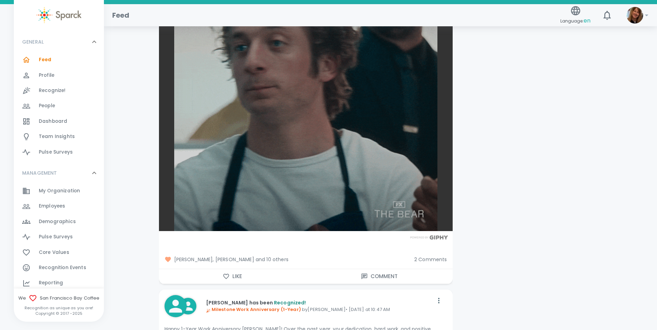 The height and width of the screenshot is (330, 657). What do you see at coordinates (59, 60) in the screenshot?
I see `div: Feed` at bounding box center [59, 60].